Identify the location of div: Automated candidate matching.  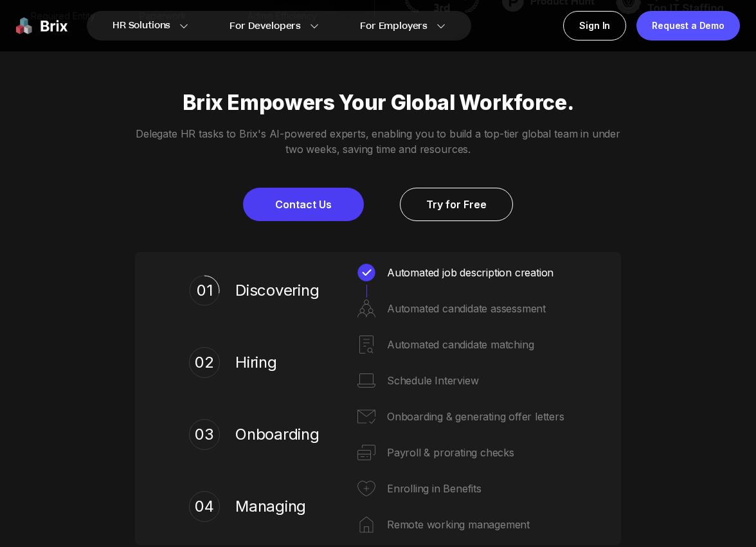
(477, 345).